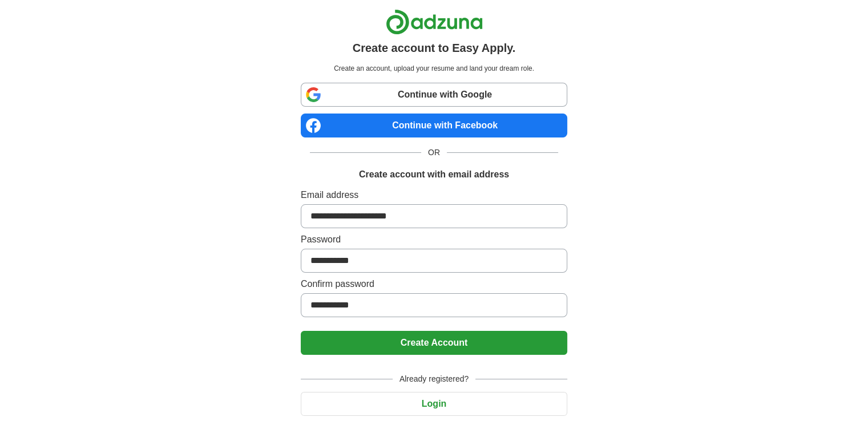  What do you see at coordinates (433, 285) in the screenshot?
I see `label: Confirm password` at bounding box center [433, 285].